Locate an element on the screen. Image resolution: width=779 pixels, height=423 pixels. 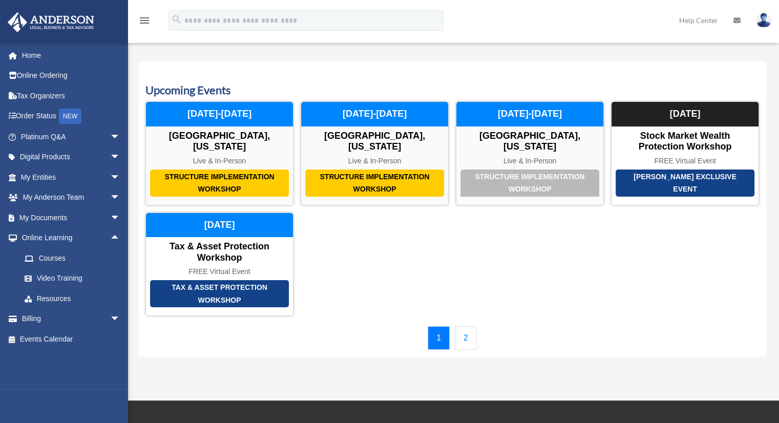
a: menu is located at coordinates (144, 22).